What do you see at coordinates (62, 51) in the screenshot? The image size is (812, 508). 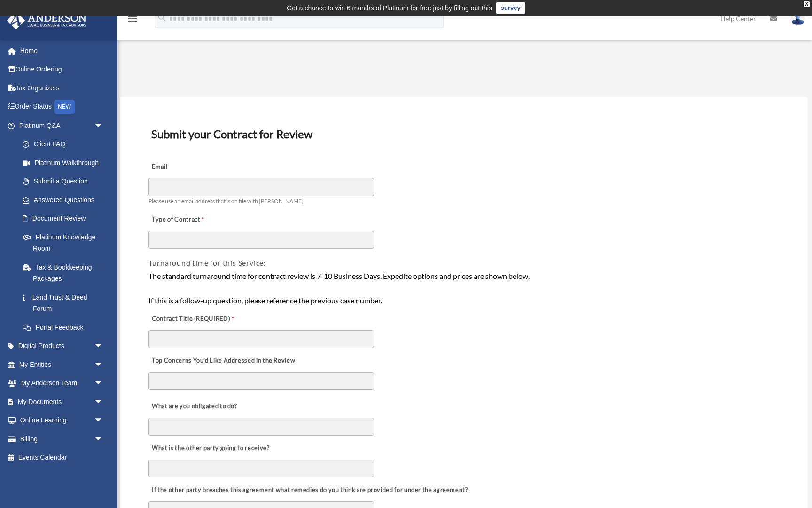 I see `a: Home` at bounding box center [62, 51].